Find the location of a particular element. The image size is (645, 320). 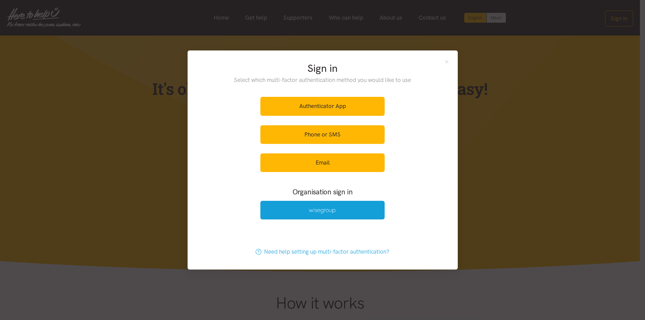

a: Need help setting up multi-factor authentication? is located at coordinates (322, 252).